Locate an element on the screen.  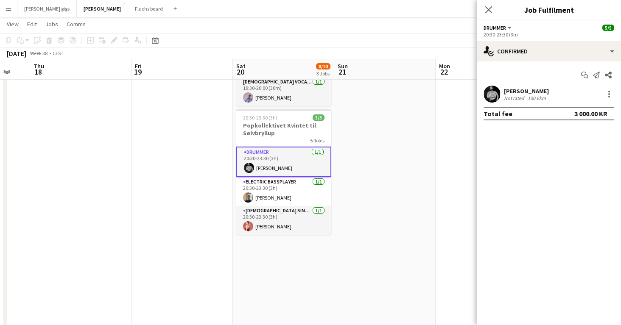
div: CEST is located at coordinates (58, 53).